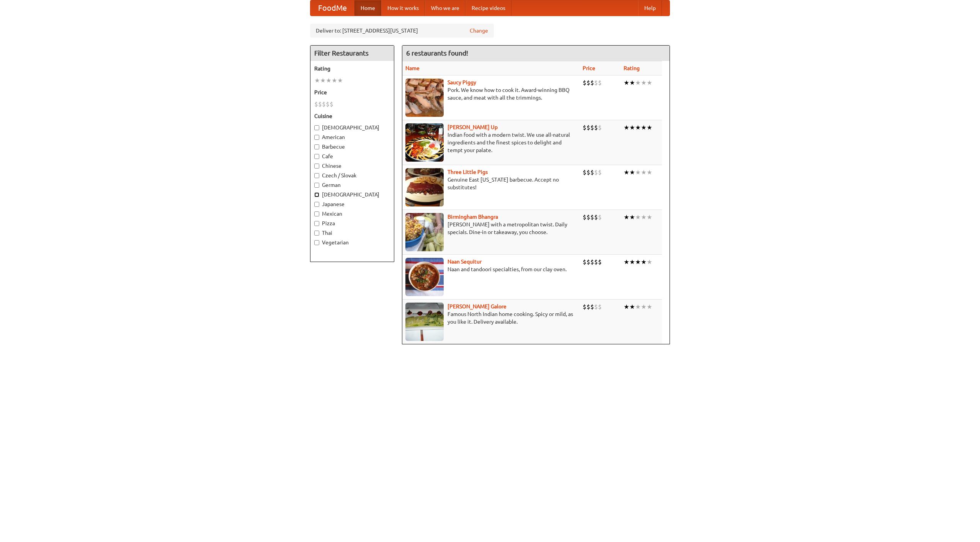 This screenshot has width=980, height=542. Describe the element at coordinates (490, 94) in the screenshot. I see `p: Pork. We know how to cook it. Award-winning BBQ sauce, and meat with all the trimmings.` at that location.